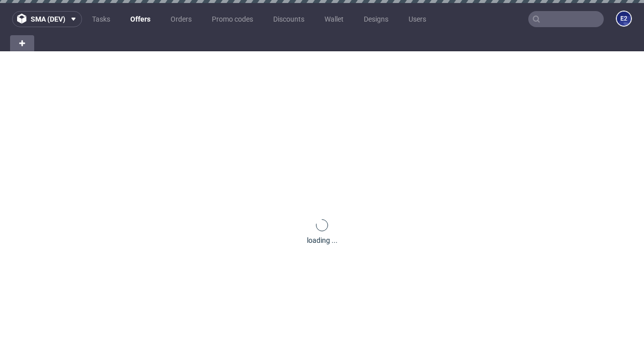 This screenshot has width=644, height=362. Describe the element at coordinates (181, 19) in the screenshot. I see `a: Orders` at that location.